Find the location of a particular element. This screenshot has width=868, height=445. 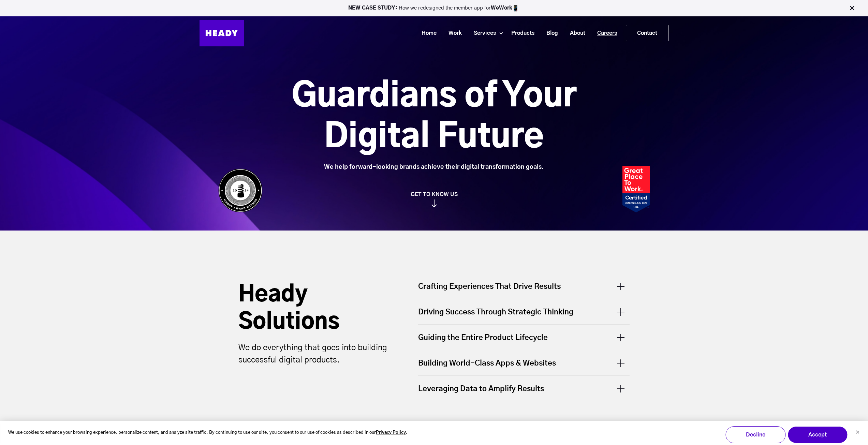

p: How we redesigned the member app for is located at coordinates (434, 8).